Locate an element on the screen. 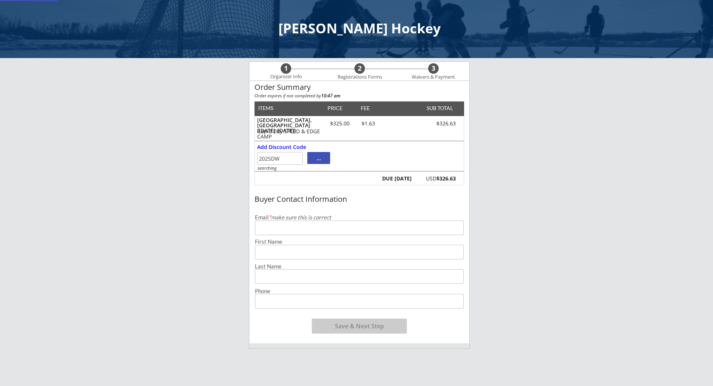  div: First Name is located at coordinates (359, 241).